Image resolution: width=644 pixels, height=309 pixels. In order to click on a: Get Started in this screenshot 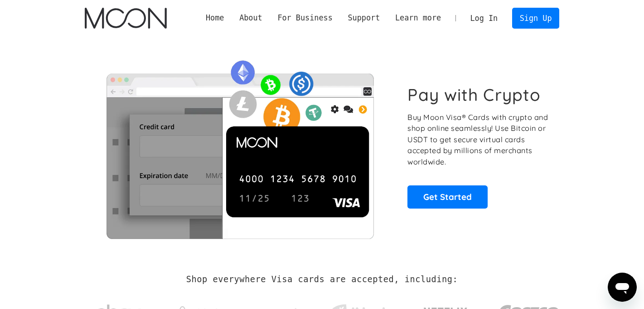, I will do `click(448, 197)`.